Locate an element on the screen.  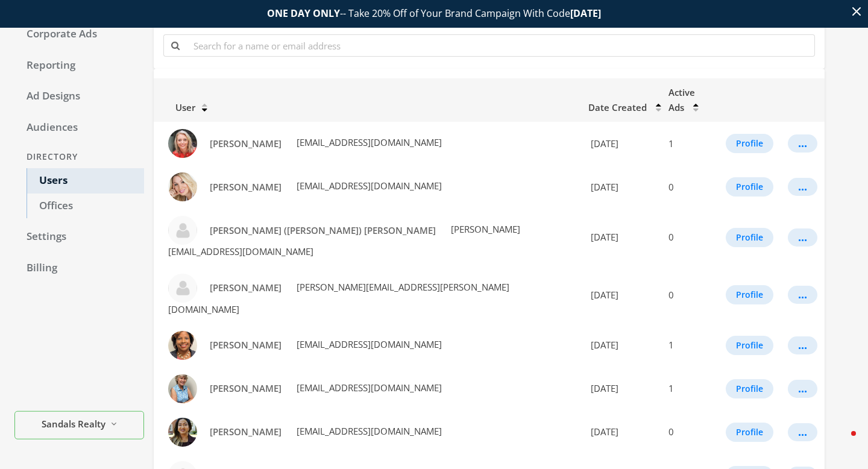
a: Billing is located at coordinates (79, 268).